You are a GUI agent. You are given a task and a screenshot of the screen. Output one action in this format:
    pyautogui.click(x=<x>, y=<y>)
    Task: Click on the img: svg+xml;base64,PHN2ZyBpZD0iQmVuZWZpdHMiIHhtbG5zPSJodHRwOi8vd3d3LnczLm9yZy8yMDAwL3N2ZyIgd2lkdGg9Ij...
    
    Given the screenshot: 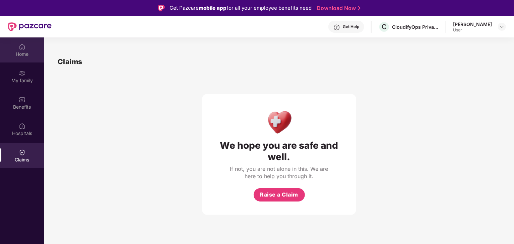 What is the action you would take?
    pyautogui.click(x=22, y=100)
    